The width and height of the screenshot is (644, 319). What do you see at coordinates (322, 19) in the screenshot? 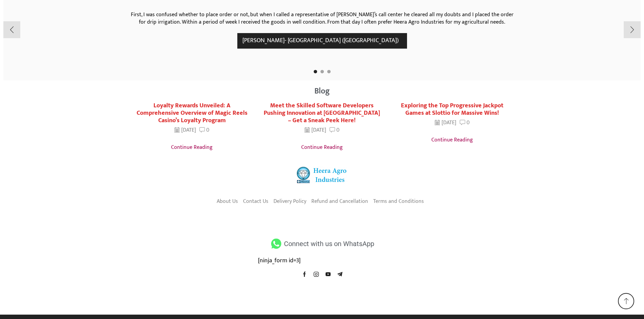
I see `div: First, I was confused whether to place order or not, but when I called a representative of [PERSO...` at bounding box center [322, 19].